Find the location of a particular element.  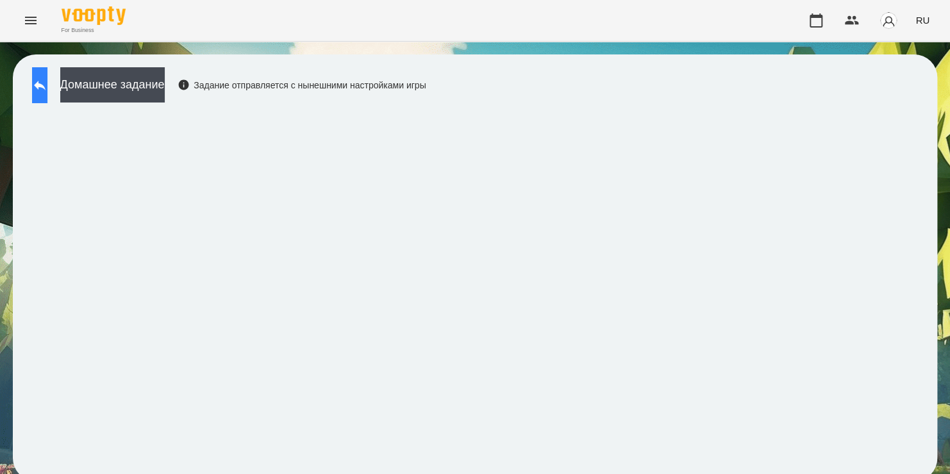

button: RU is located at coordinates (922, 20).